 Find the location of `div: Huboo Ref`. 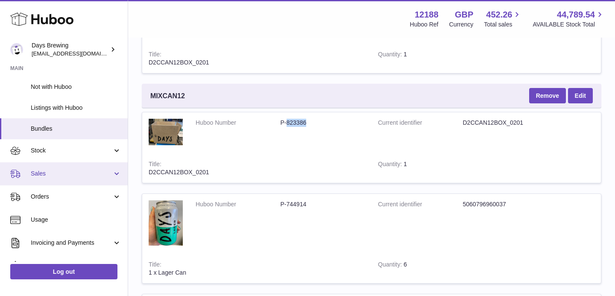

div: Huboo Ref is located at coordinates (424, 24).